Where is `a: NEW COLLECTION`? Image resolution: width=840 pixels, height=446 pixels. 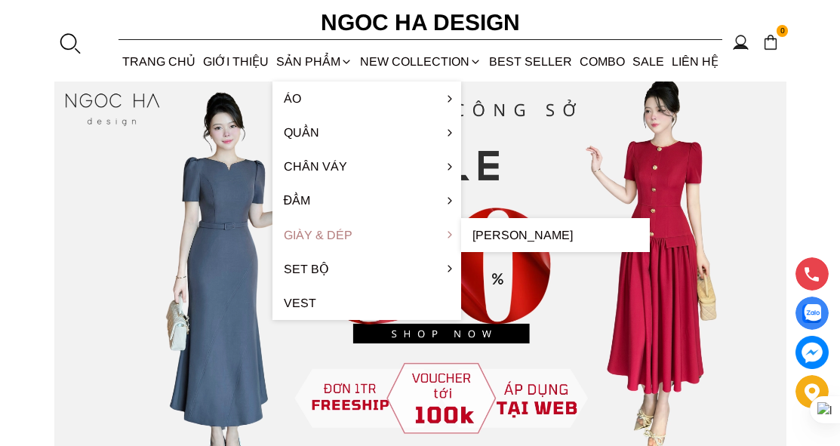
a: NEW COLLECTION is located at coordinates (420, 61).